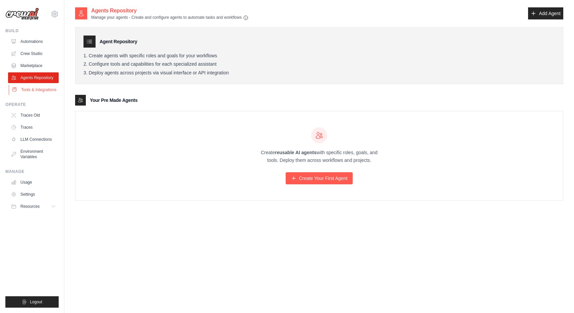 The image size is (574, 313). What do you see at coordinates (118, 42) in the screenshot?
I see `h3: Agent Repository` at bounding box center [118, 42].